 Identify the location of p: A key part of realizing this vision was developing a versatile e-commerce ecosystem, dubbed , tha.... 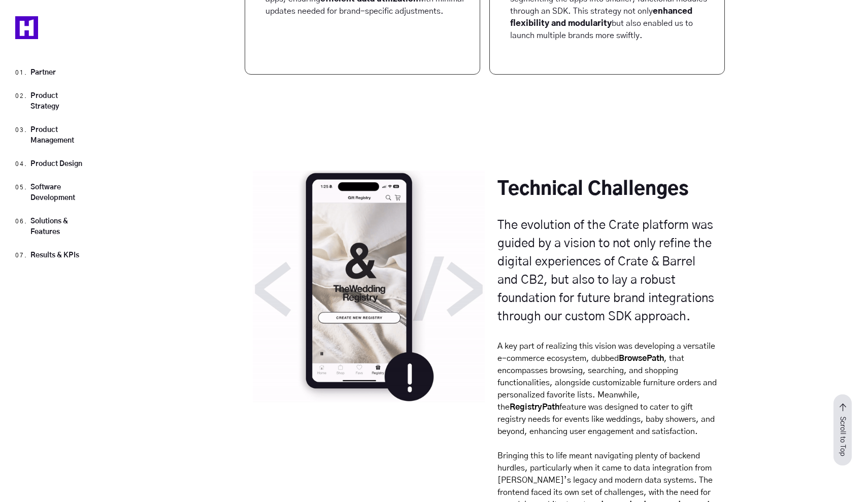
(607, 389).